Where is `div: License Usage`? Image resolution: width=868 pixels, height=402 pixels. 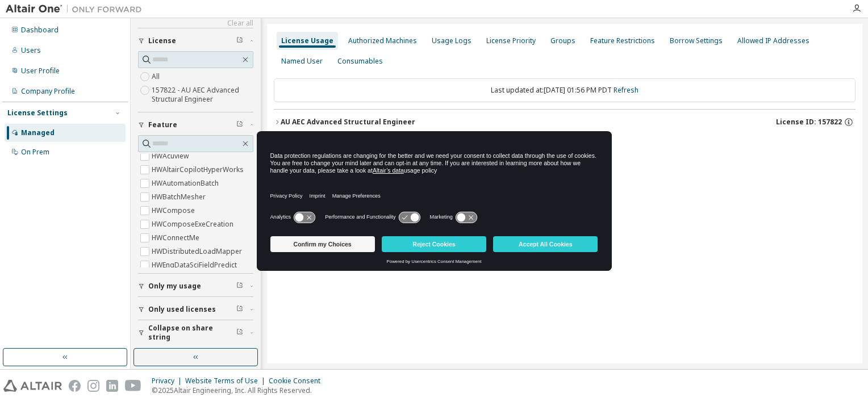
div: License Usage is located at coordinates (307, 41).